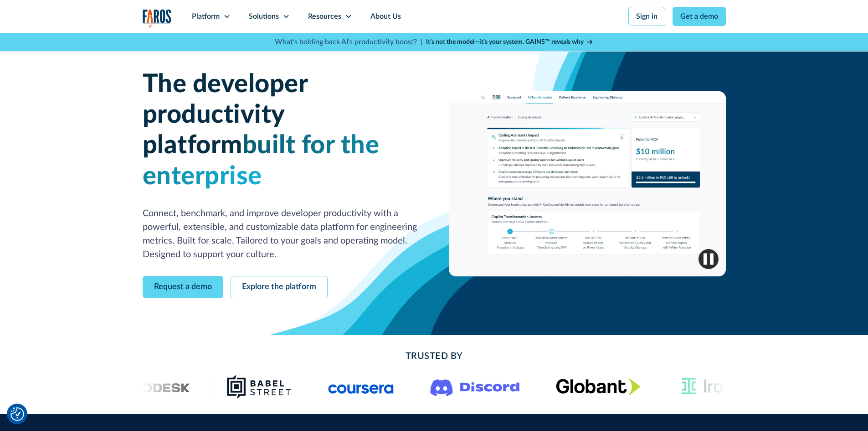 The image size is (868, 431). What do you see at coordinates (183, 286) in the screenshot?
I see `a: Request a demo` at bounding box center [183, 286].